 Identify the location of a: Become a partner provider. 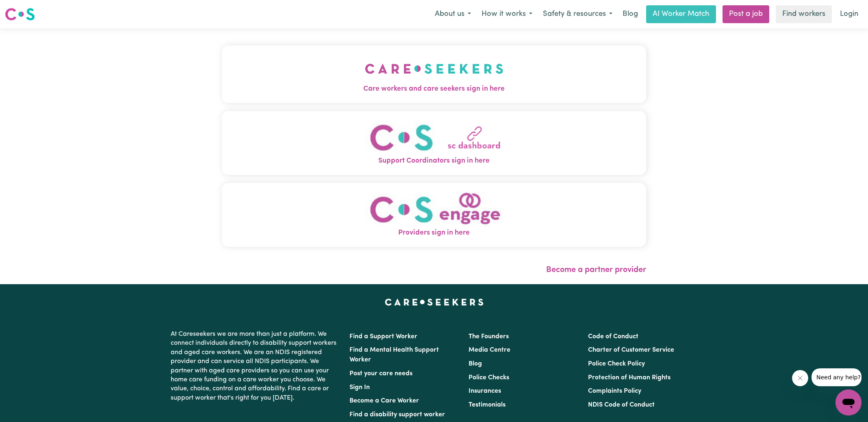
(596, 270).